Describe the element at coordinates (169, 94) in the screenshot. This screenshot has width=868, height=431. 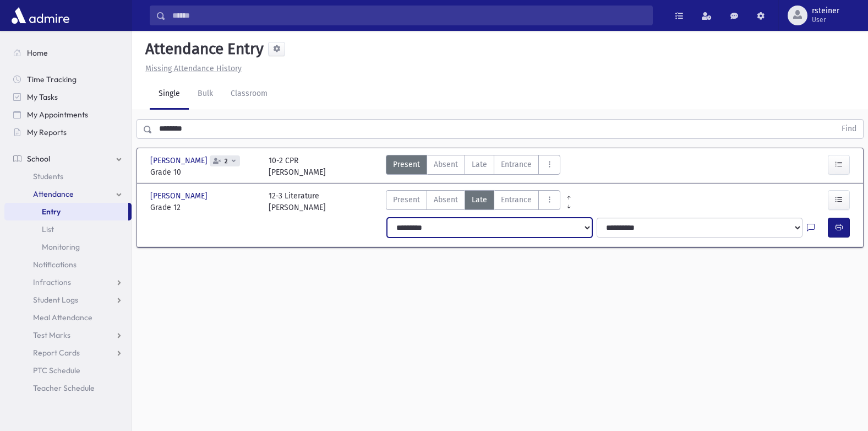
I see `a: Single` at that location.